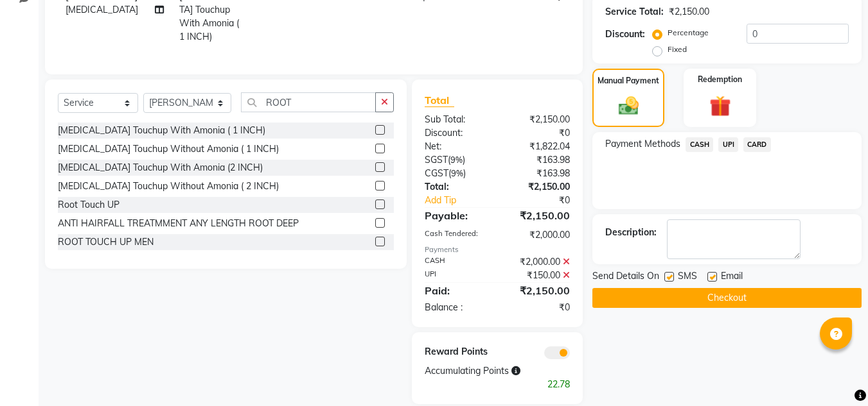 The height and width of the screenshot is (406, 868). I want to click on div: Service Total:, so click(634, 12).